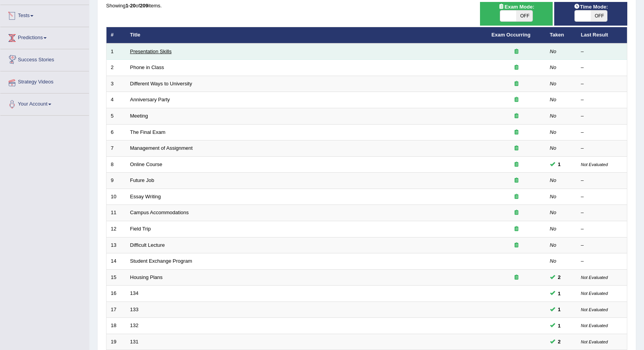 The width and height of the screenshot is (644, 350). I want to click on a: 132, so click(135, 325).